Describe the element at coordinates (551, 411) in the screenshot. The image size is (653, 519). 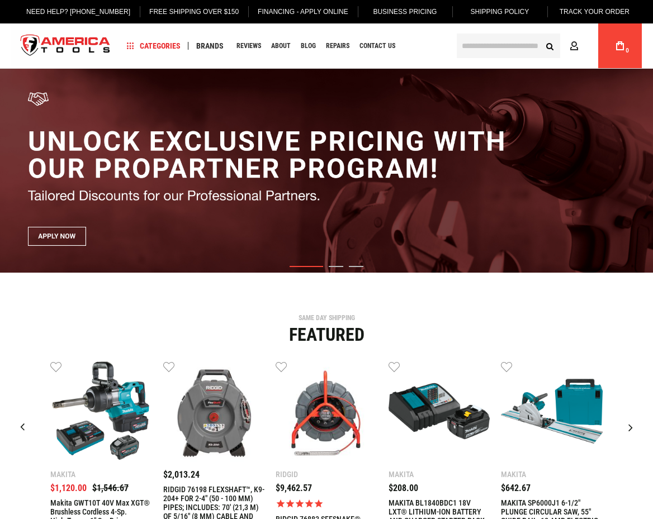
I see `img: MAKITA SP6000J1 6-1/2" PLUNGE CIRCULAR SAW, 55" GUIDE RAIL, 12 AMP, ELECTRIC BRAKE, CASE` at that location.